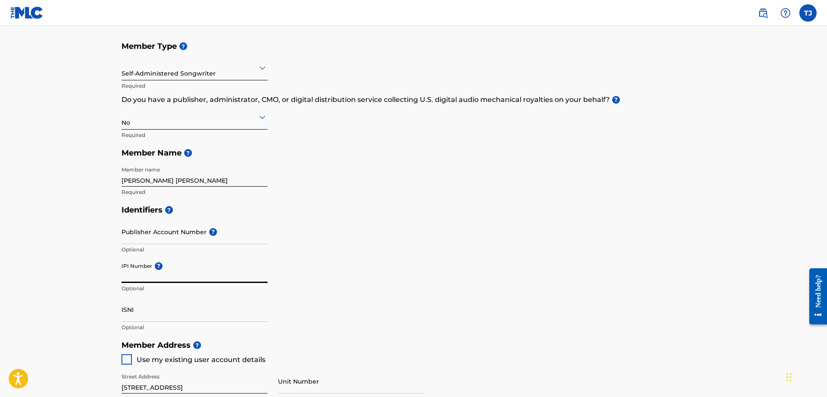  I want to click on h5: Member Address, so click(414, 345).